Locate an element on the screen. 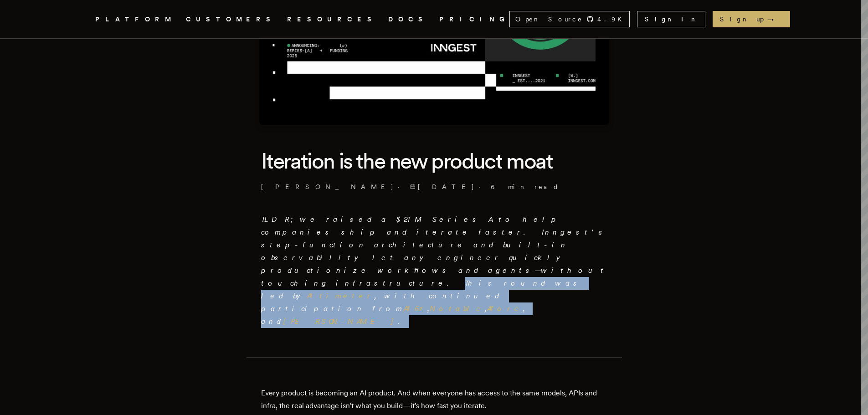 This screenshot has height=415, width=868. a: Notable is located at coordinates (457, 308).